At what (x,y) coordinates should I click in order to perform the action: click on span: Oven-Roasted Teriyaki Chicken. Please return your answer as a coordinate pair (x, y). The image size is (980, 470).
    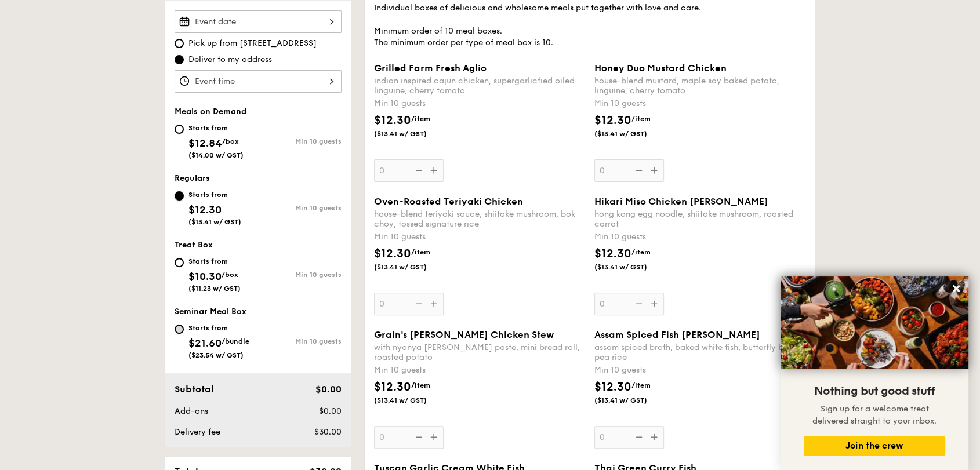
    Looking at the image, I should click on (448, 201).